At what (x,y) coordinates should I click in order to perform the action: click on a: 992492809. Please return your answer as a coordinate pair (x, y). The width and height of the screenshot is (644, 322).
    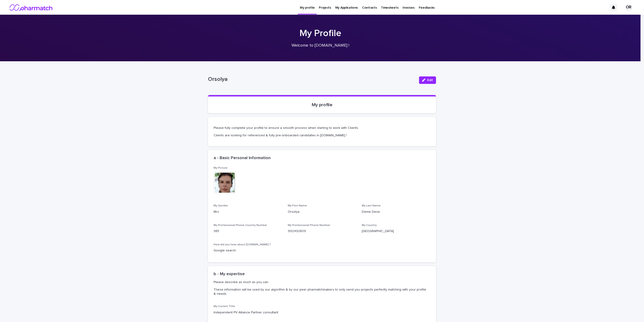
    Looking at the image, I should click on (297, 231).